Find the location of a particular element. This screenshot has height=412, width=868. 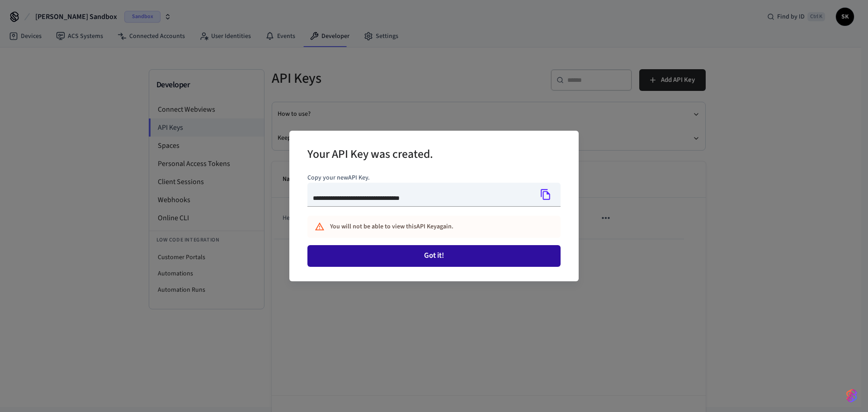

h2: Your API Key was created. is located at coordinates (371, 155).